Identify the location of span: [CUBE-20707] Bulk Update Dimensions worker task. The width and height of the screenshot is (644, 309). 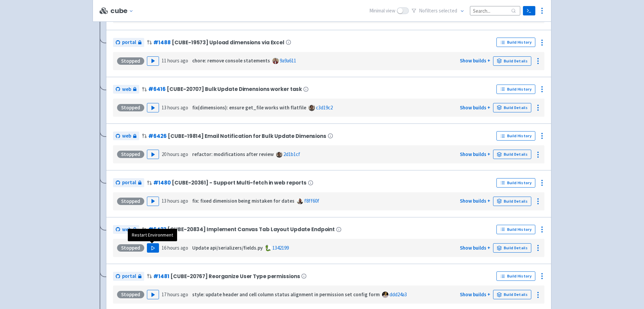
(234, 89).